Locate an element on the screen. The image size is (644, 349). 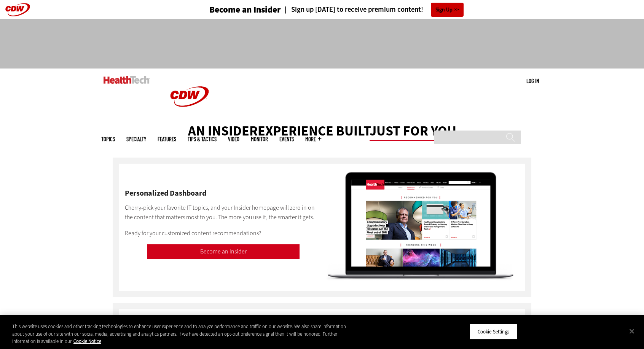
a: Tips & Tactics is located at coordinates (202, 139).